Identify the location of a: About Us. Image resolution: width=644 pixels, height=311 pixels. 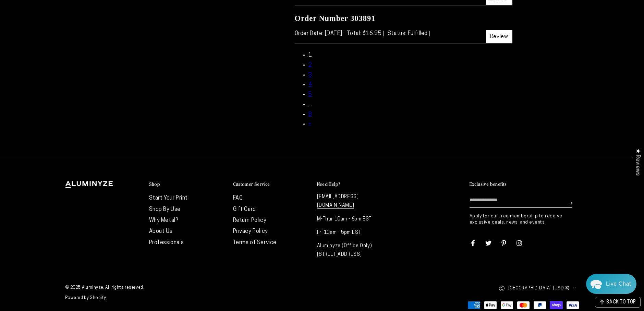
(160, 231).